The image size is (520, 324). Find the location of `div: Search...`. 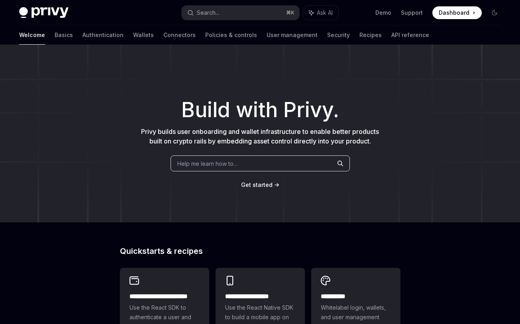

div: Search... is located at coordinates (208, 13).